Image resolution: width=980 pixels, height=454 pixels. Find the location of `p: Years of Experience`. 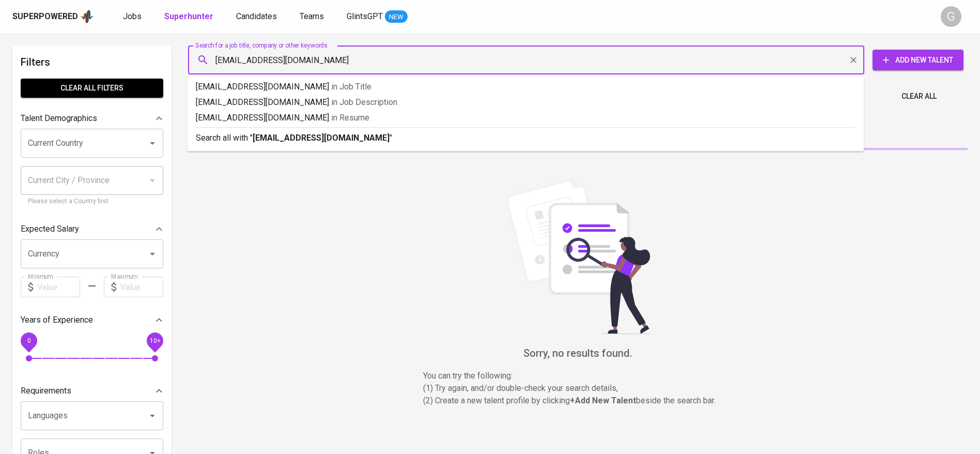

p: Years of Experience is located at coordinates (57, 320).